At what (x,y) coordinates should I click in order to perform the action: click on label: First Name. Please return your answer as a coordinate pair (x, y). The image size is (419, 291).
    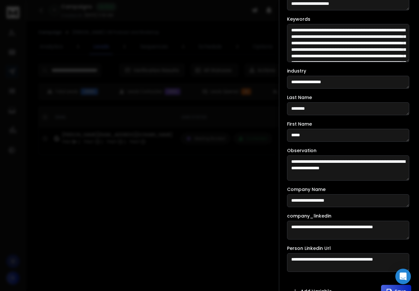
    Looking at the image, I should click on (299, 124).